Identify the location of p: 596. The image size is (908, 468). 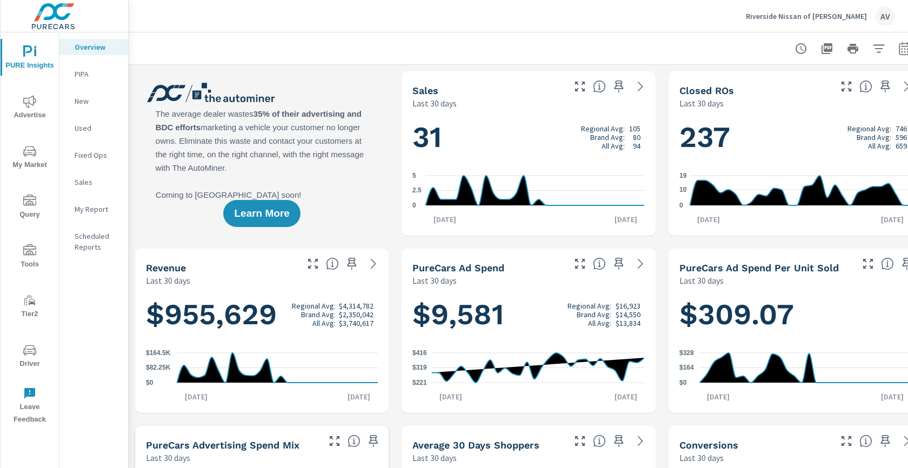
(901, 137).